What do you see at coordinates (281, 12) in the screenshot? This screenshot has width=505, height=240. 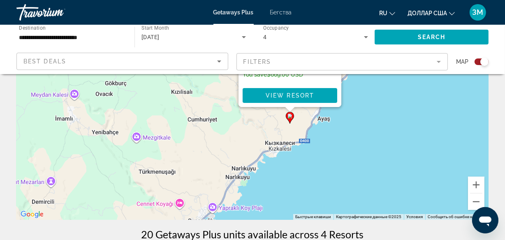 I see `font: Бегства` at bounding box center [281, 12].